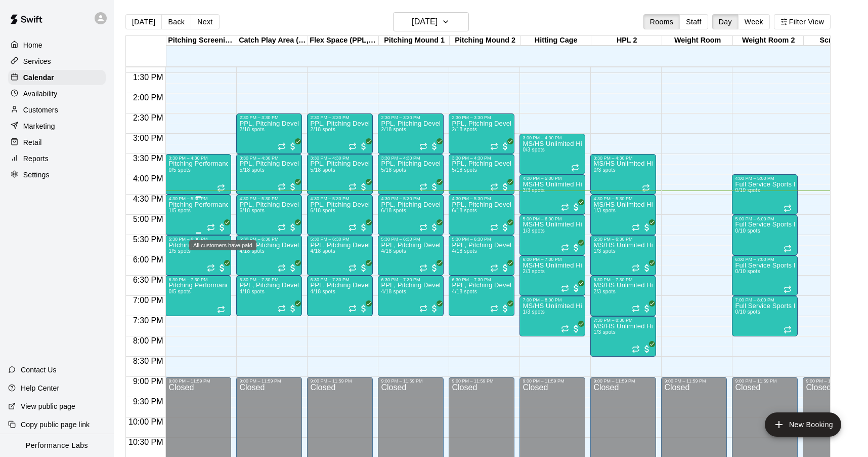 The width and height of the screenshot is (868, 457). I want to click on p: Calendar, so click(38, 78).